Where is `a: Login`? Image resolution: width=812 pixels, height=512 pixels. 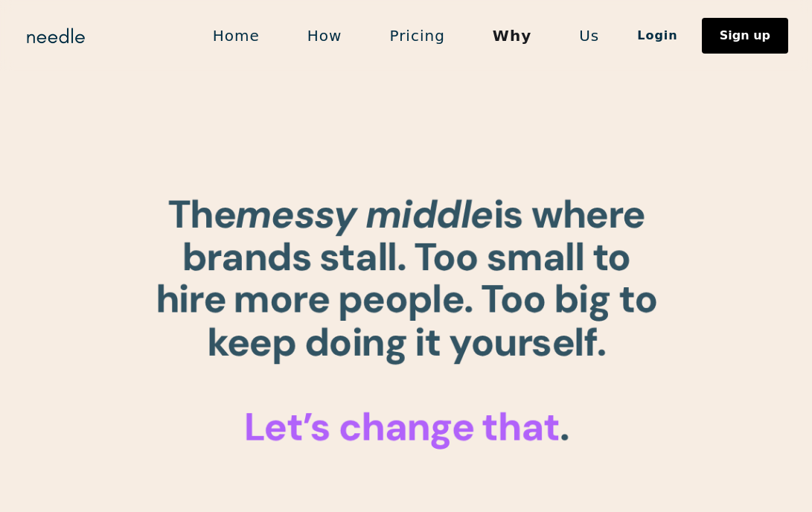
a: Login is located at coordinates (657, 35).